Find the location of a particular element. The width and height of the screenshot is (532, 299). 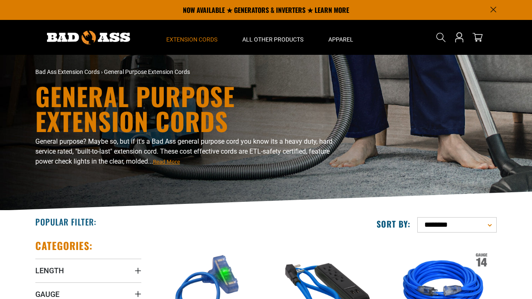

summary: Apparel is located at coordinates (341, 37).